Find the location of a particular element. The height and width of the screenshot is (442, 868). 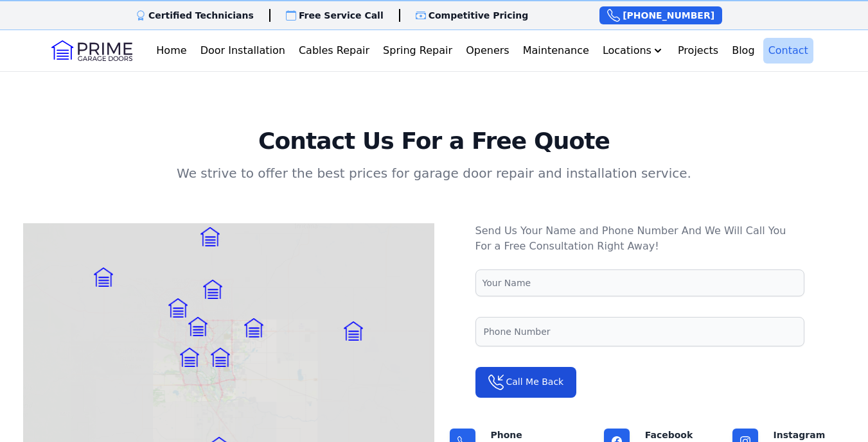

p: Instagram is located at coordinates (802, 435).